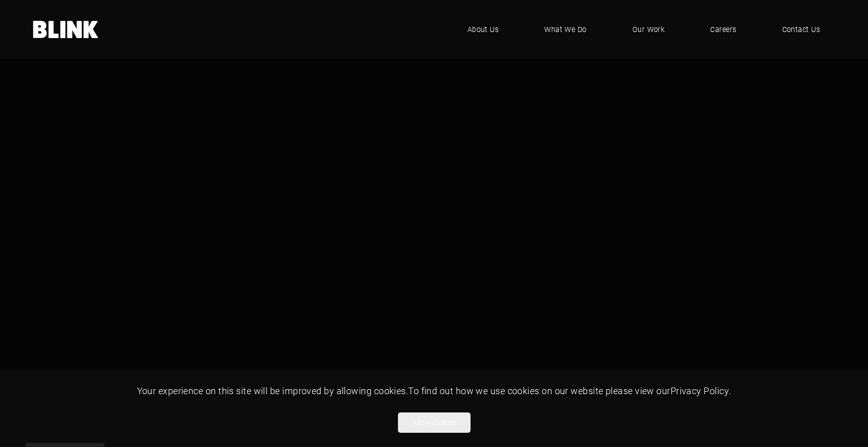 The width and height of the screenshot is (868, 447). I want to click on span: Our Work, so click(649, 29).